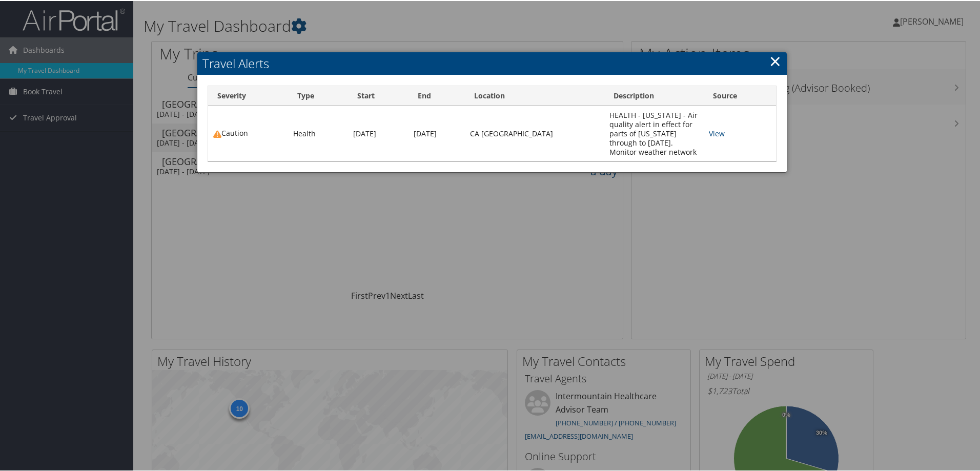 The width and height of the screenshot is (980, 471). I want to click on th: Source, so click(739, 95).